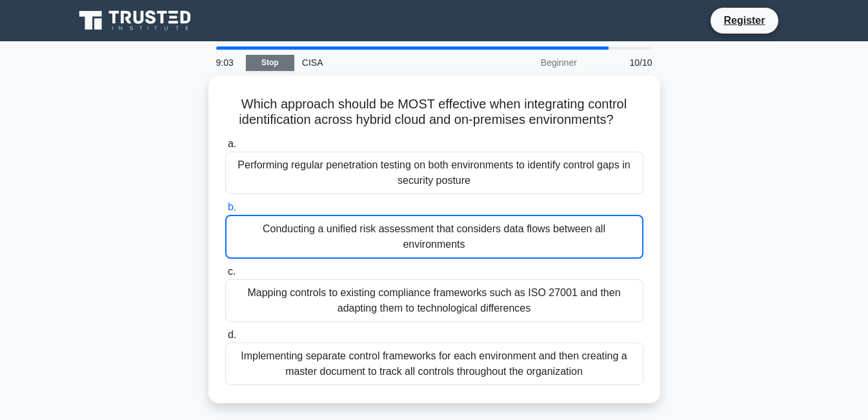  What do you see at coordinates (434, 173) in the screenshot?
I see `div: Performing regular penetration testing on both environments to identify control gaps in security ...` at bounding box center [434, 173].